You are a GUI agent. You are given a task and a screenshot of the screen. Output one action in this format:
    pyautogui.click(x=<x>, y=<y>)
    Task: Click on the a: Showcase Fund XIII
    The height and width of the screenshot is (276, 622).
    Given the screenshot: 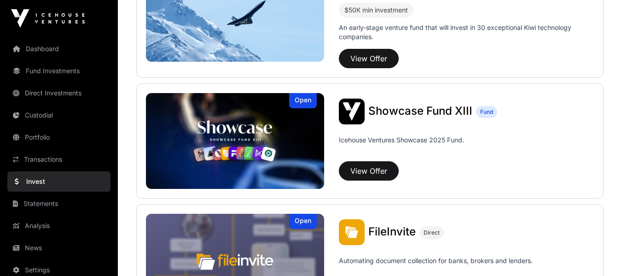 What is the action you would take?
    pyautogui.click(x=421, y=111)
    